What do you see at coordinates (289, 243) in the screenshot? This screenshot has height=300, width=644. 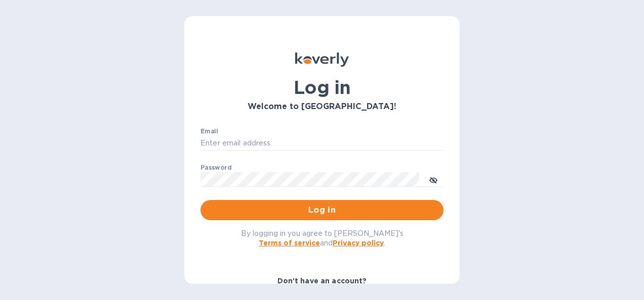 I see `a: Terms of service` at bounding box center [289, 243].